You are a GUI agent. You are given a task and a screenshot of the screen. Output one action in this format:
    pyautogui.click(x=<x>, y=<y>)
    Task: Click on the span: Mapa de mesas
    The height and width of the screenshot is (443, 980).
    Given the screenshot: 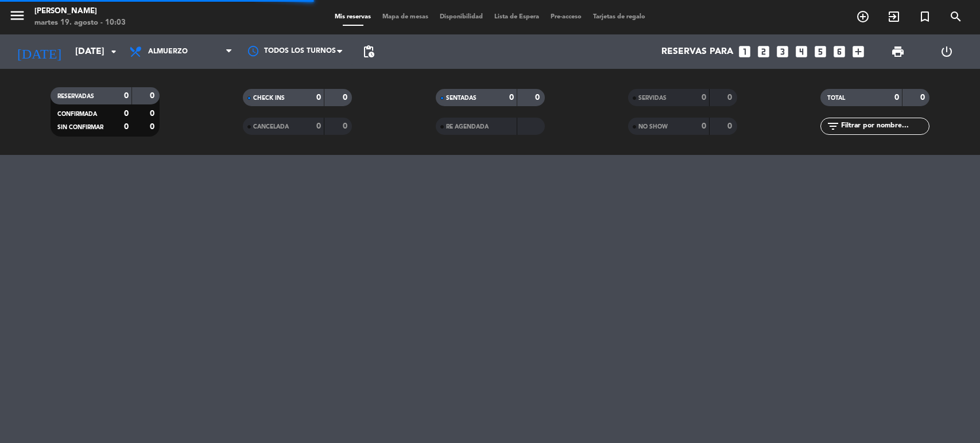 What is the action you would take?
    pyautogui.click(x=405, y=16)
    